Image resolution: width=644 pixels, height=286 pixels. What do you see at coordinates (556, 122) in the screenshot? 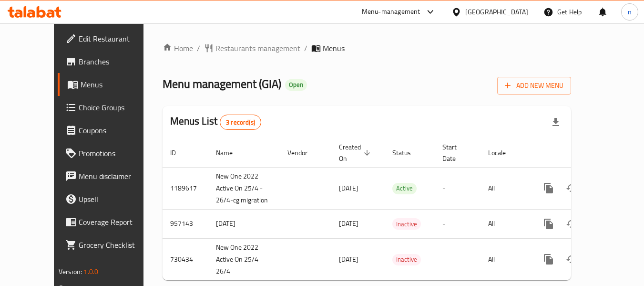
I see `div: Export file` at bounding box center [556, 122].